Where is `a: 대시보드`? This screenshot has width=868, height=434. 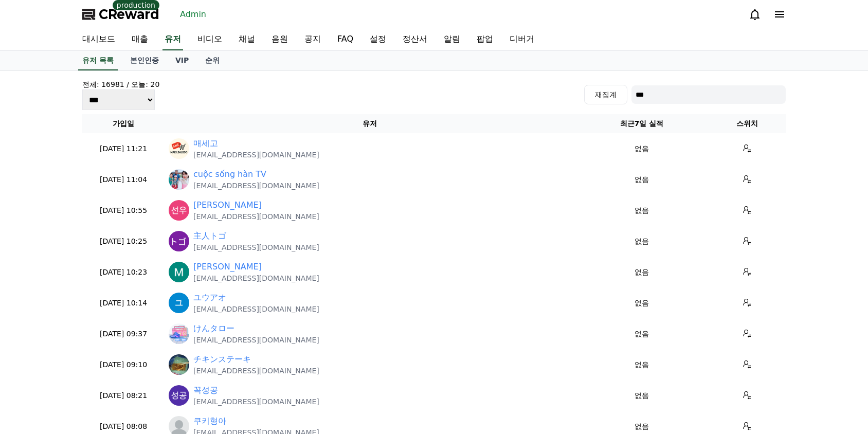 a: 대시보드 is located at coordinates (99, 39).